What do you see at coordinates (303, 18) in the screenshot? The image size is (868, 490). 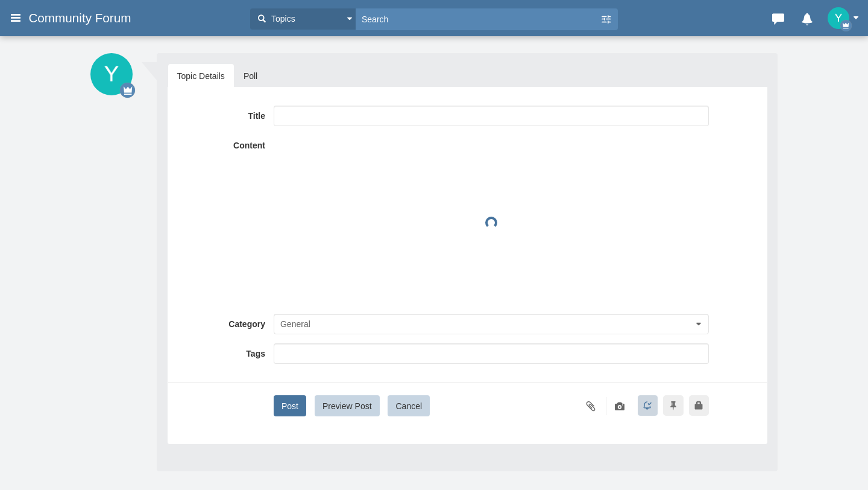 I see `button: Topics` at bounding box center [303, 18].